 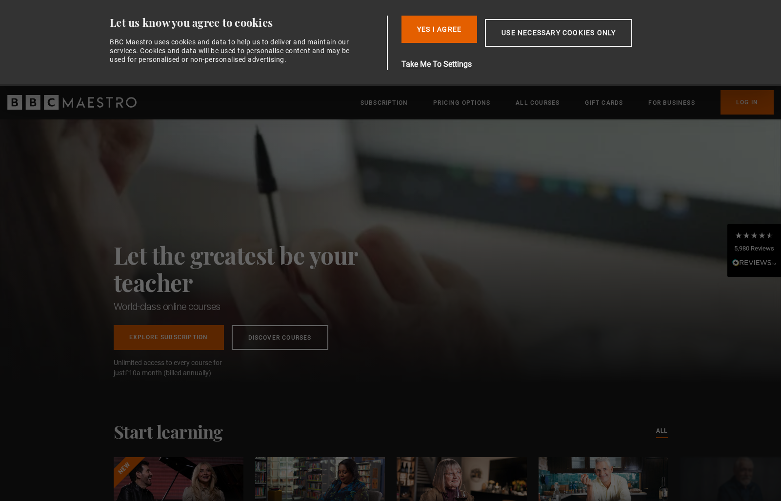 I want to click on a: Pricing Options, so click(x=461, y=103).